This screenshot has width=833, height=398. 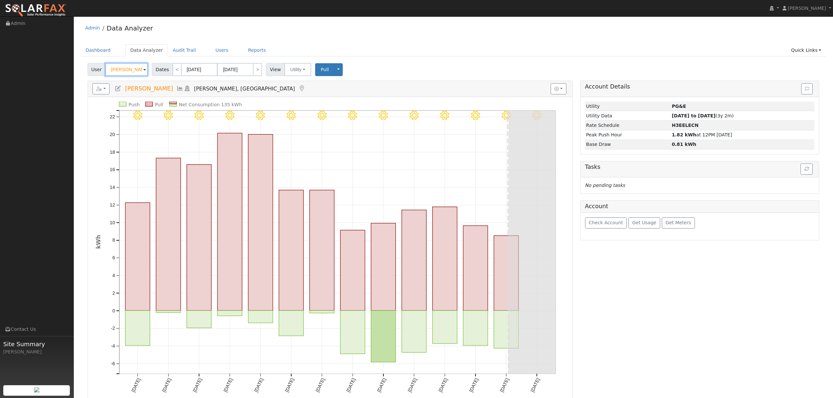 I want to click on td: Utility Data, so click(x=628, y=116).